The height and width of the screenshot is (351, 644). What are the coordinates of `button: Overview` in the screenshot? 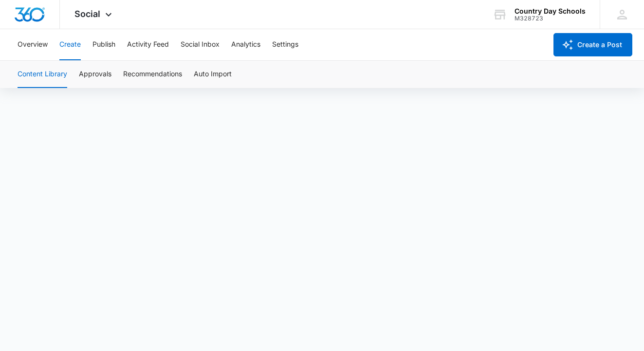 It's located at (32, 44).